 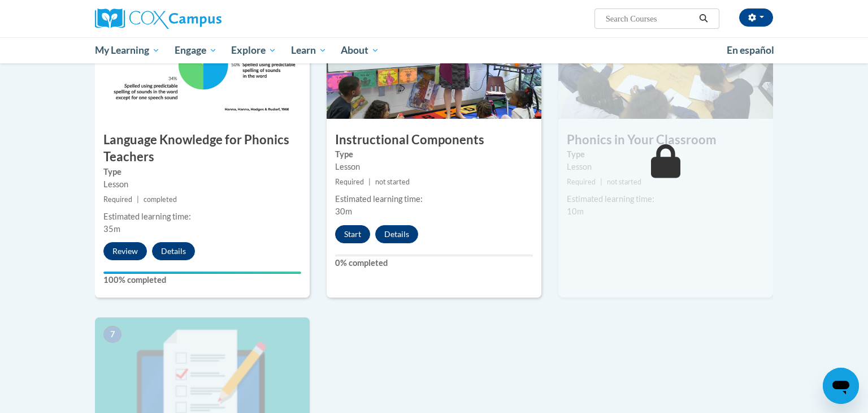 What do you see at coordinates (650, 18) in the screenshot?
I see `input: Search Courses` at bounding box center [650, 18].